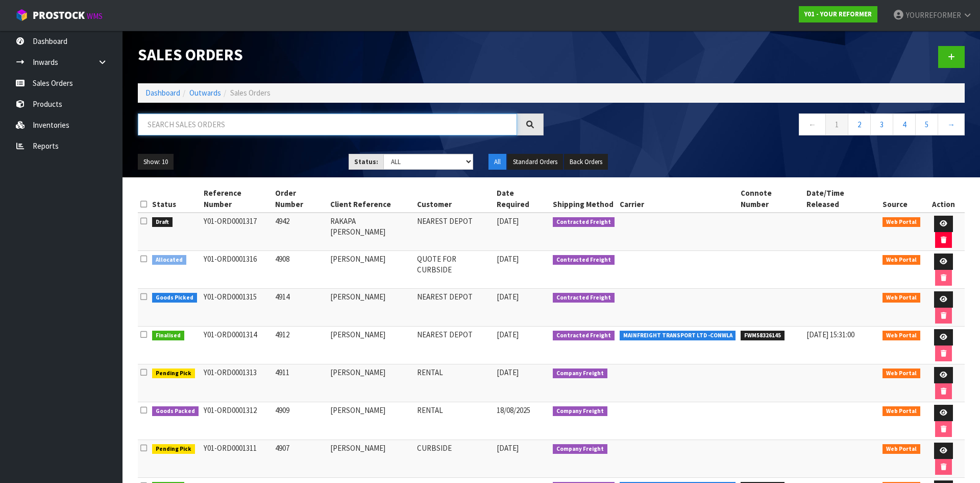 Image resolution: width=980 pixels, height=483 pixels. I want to click on strong: Y01 - YOUR REFORMER, so click(838, 14).